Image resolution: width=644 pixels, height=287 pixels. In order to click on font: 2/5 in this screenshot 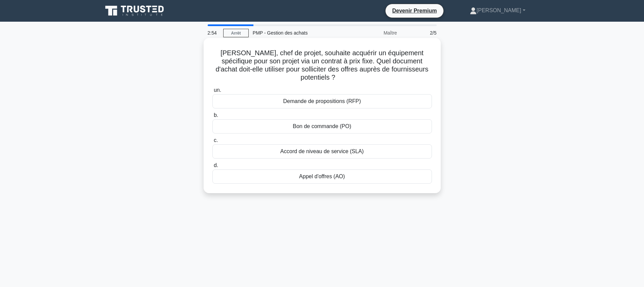, I will do `click(433, 33)`.